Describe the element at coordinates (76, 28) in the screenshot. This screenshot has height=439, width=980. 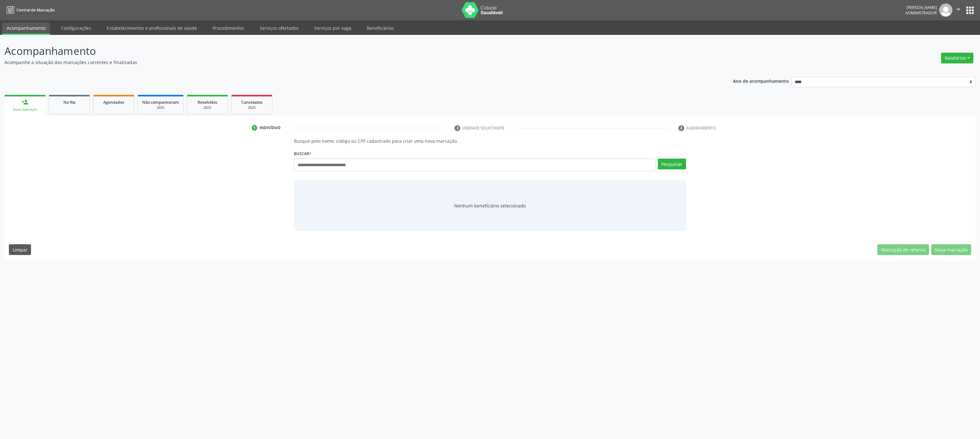
I see `a: Configurações` at that location.